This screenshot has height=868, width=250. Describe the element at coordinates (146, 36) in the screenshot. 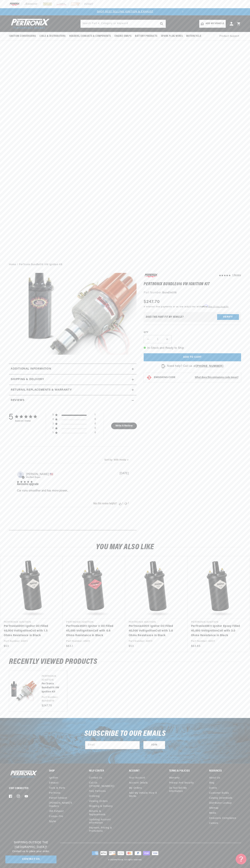

I see `span: Battery Products` at that location.